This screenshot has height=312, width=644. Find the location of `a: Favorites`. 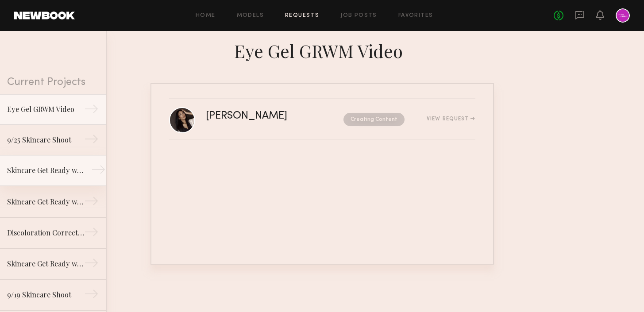

a: Favorites is located at coordinates (416, 16).